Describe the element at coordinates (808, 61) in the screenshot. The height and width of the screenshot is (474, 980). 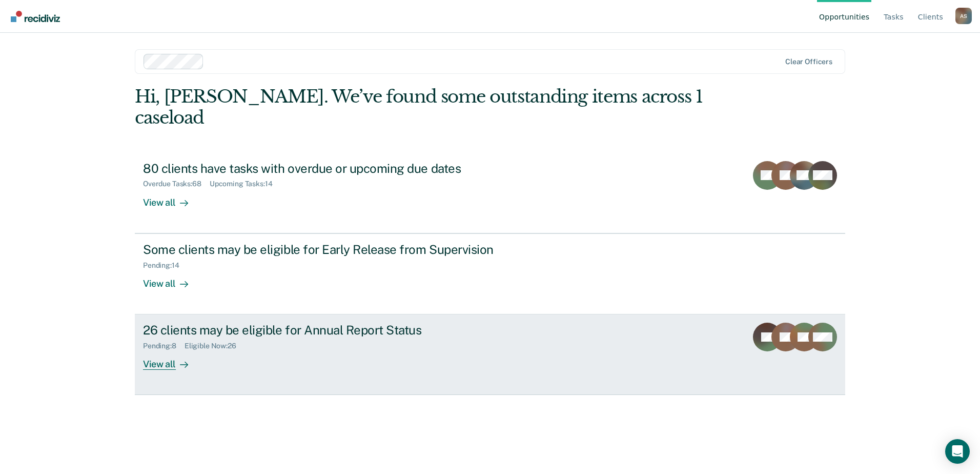
I see `div: Clear officers` at that location.